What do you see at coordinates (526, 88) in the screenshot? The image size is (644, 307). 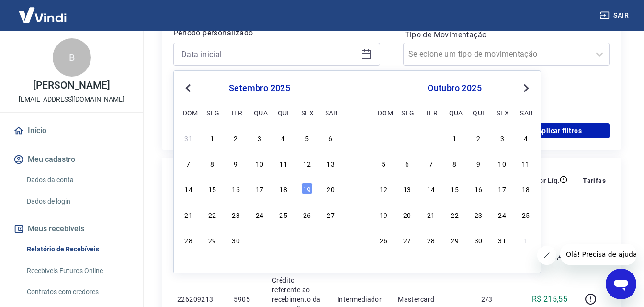 I see `button: Next Month` at bounding box center [526, 88].